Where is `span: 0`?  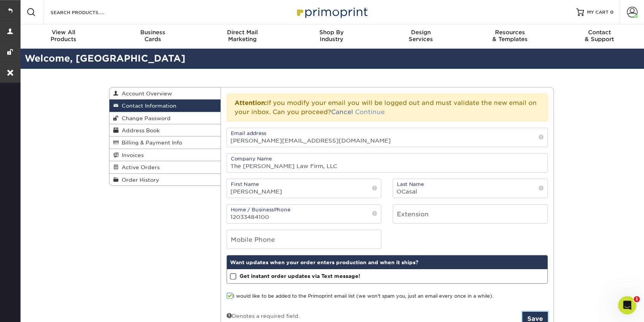 span: 0 is located at coordinates (612, 12).